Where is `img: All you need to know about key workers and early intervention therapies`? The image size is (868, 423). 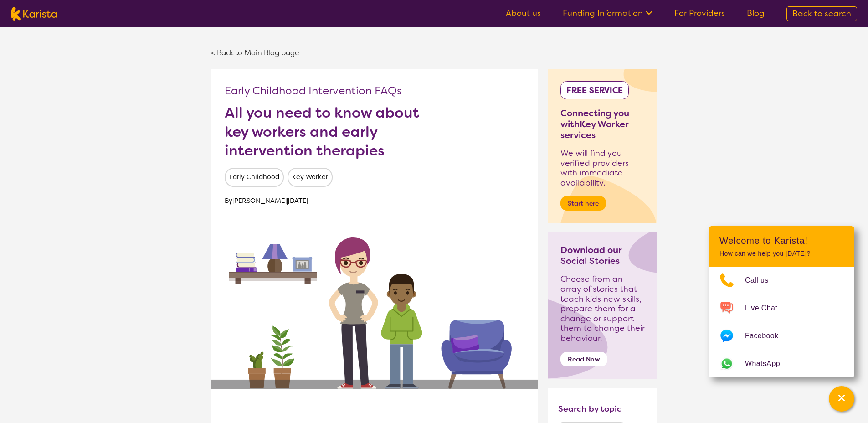 img: All you need to know about key workers and early intervention therapies is located at coordinates (374, 303).